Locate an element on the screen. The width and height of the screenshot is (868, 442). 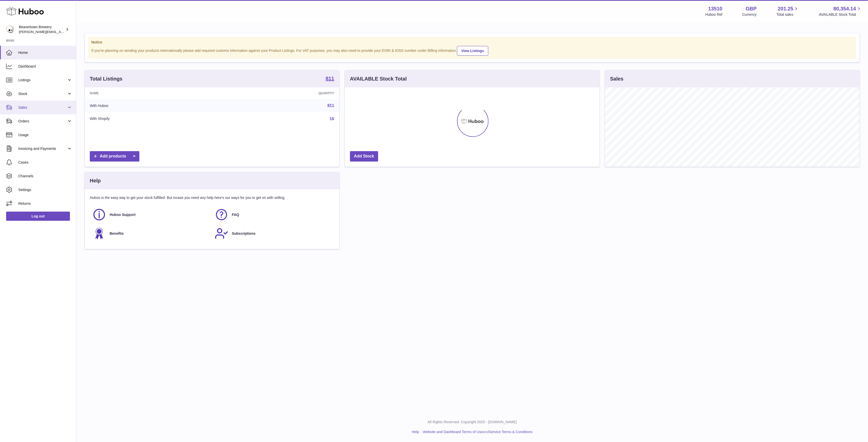
span: Benefits is located at coordinates (116, 234).